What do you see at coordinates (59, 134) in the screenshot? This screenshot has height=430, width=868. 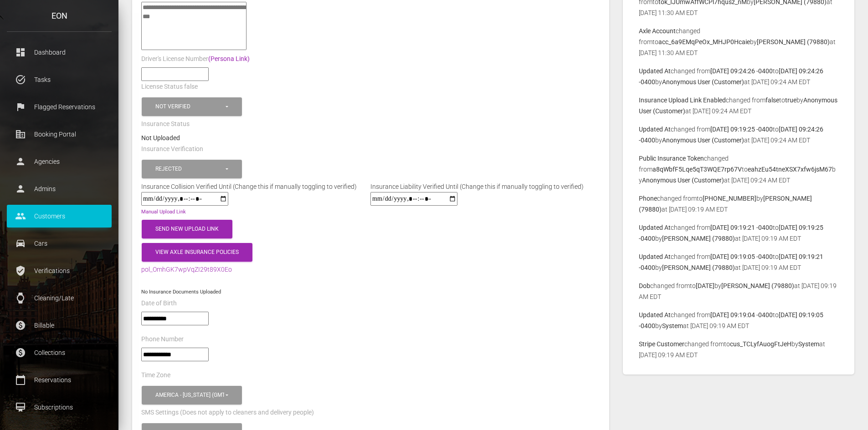 I see `a: corporate_fare Booking Portal` at bounding box center [59, 134].